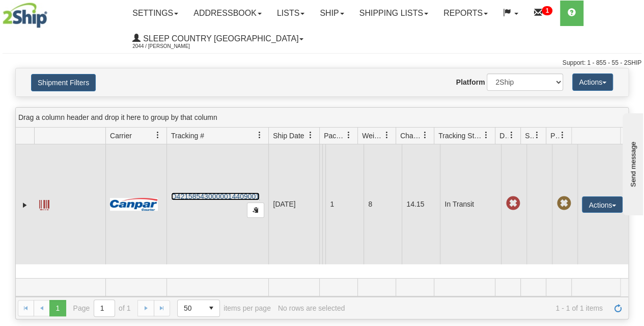 The width and height of the screenshot is (644, 326). I want to click on span: Page sizes drop down, so click(199, 308).